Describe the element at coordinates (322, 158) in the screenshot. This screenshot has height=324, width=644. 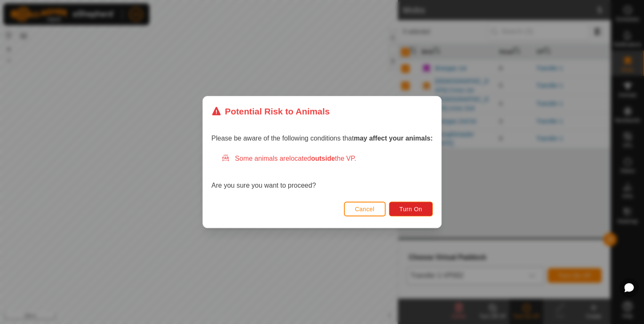
I see `span: located the VP.` at that location.